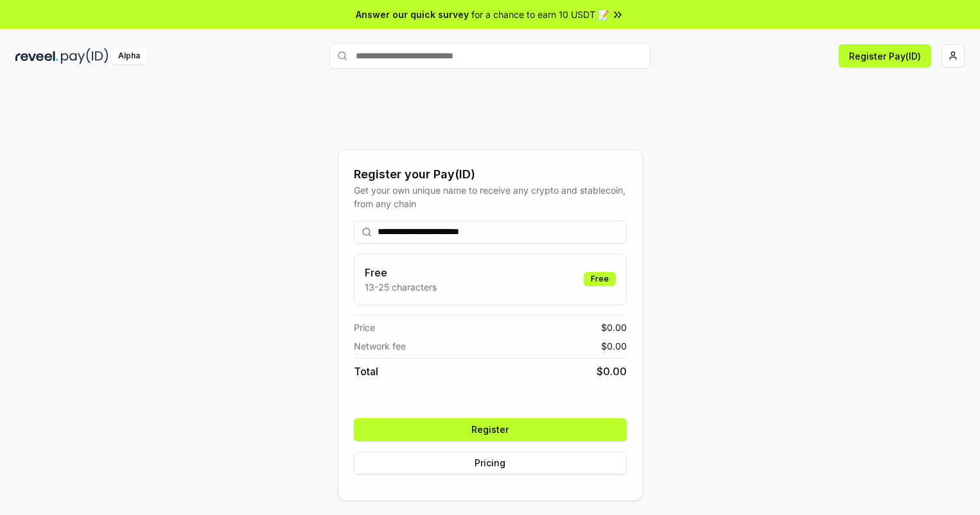 The width and height of the screenshot is (980, 515). Describe the element at coordinates (600, 279) in the screenshot. I see `div: Free` at that location.